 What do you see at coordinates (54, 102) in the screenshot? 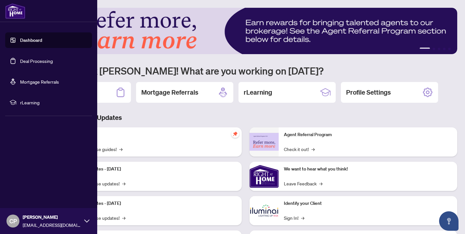
I see `span: rLearning` at bounding box center [54, 102].